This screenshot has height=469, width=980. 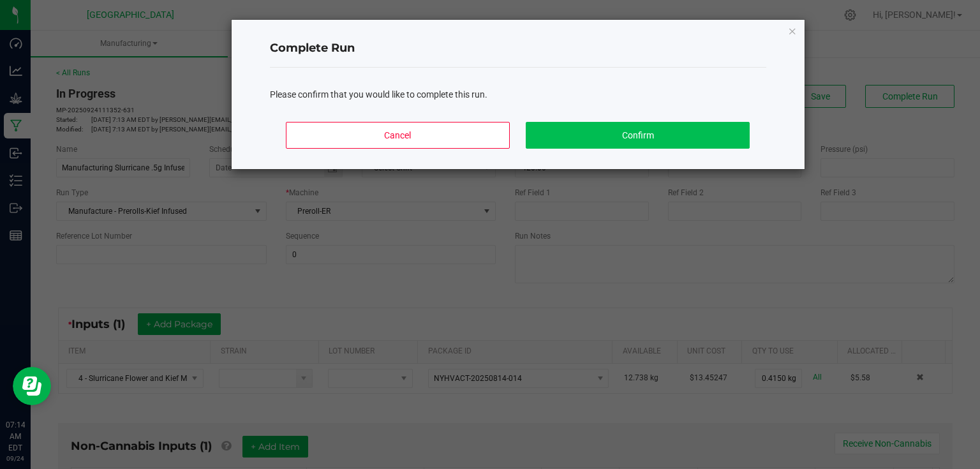 I want to click on button: Close, so click(x=792, y=30).